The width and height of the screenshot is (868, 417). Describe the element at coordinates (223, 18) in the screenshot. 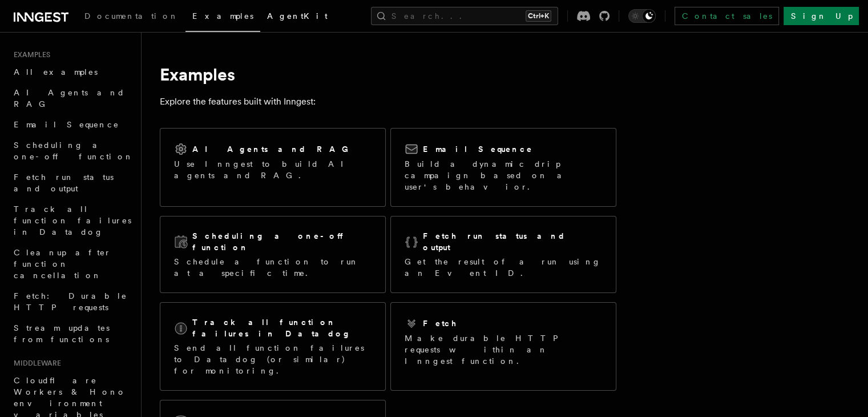

I see `a: Examples` at that location.